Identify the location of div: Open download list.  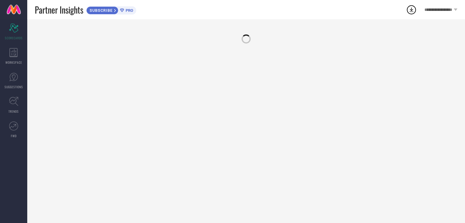
(412, 10).